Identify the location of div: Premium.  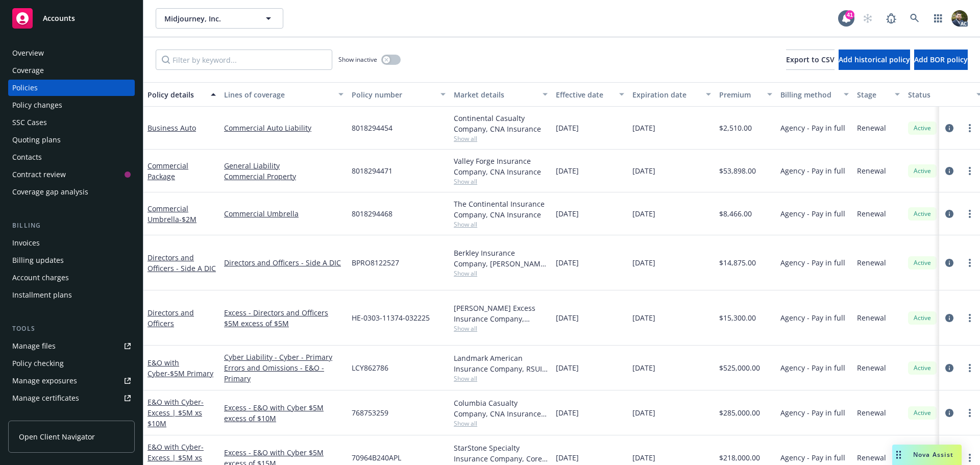
(740, 95).